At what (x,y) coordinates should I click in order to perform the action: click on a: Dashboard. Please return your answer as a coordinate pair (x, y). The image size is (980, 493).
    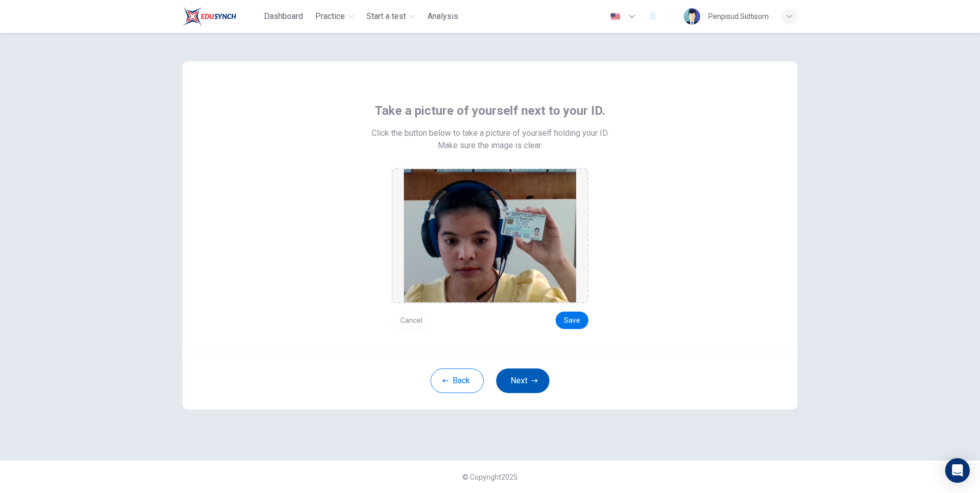
    Looking at the image, I should click on (284, 17).